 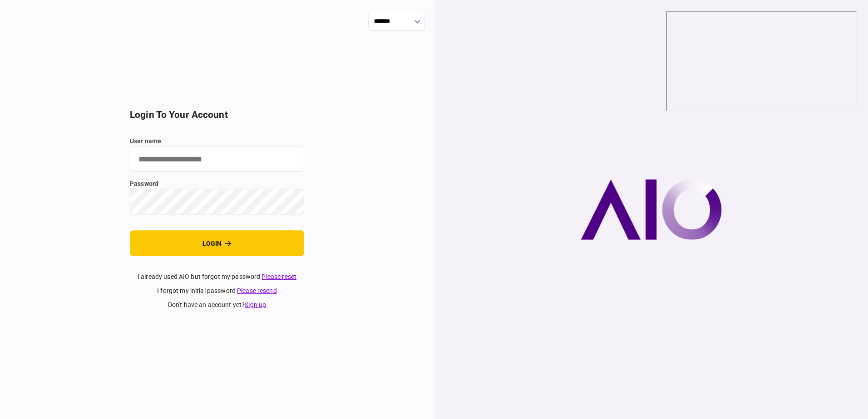 I want to click on div: I already used AIO but forgot my password, so click(x=217, y=277).